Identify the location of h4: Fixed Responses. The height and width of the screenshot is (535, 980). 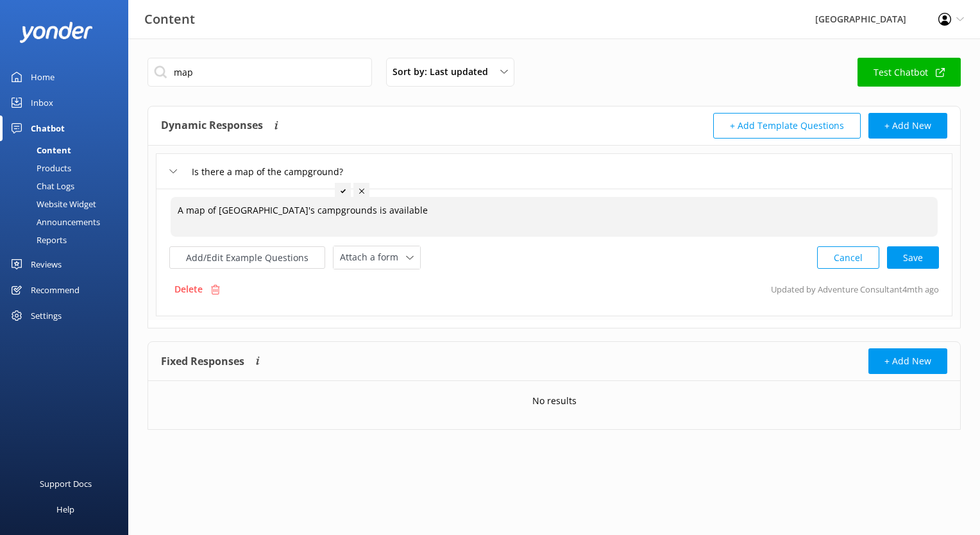
(202, 361).